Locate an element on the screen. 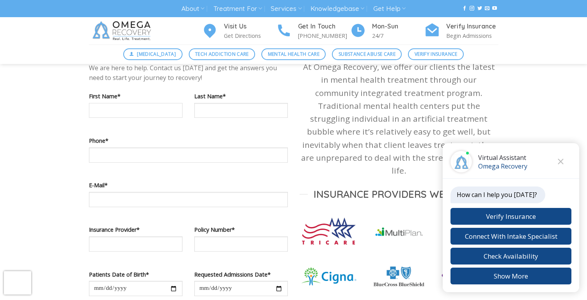 The width and height of the screenshot is (587, 300). a: Treatment For is located at coordinates (237, 9).